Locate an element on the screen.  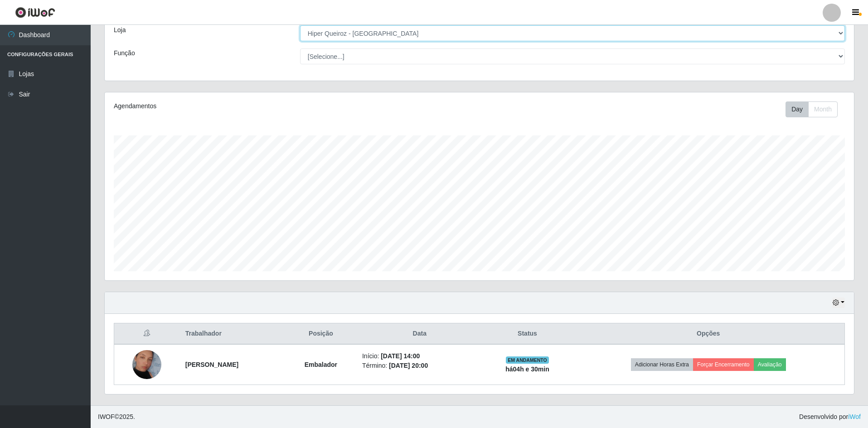
li: Término: is located at coordinates (420, 365).